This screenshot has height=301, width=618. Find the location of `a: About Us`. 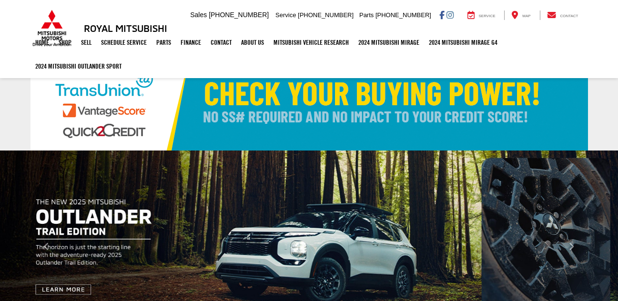

a: About Us is located at coordinates (253, 42).